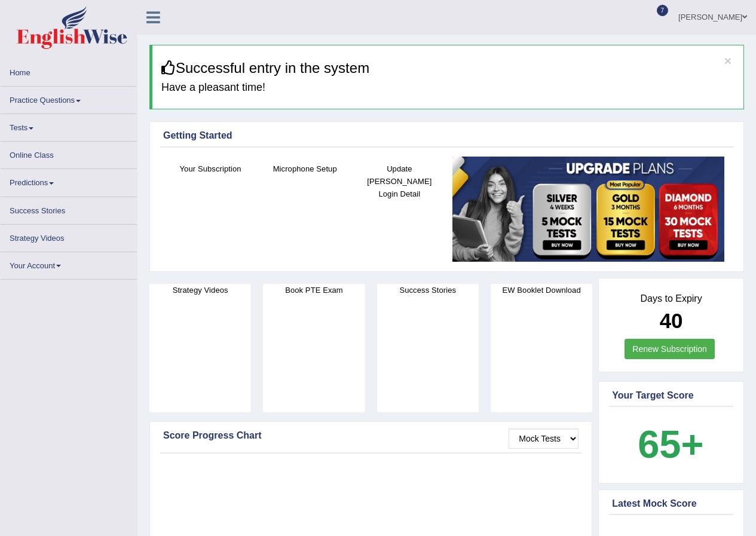 This screenshot has width=756, height=536. I want to click on b: 40, so click(671, 321).